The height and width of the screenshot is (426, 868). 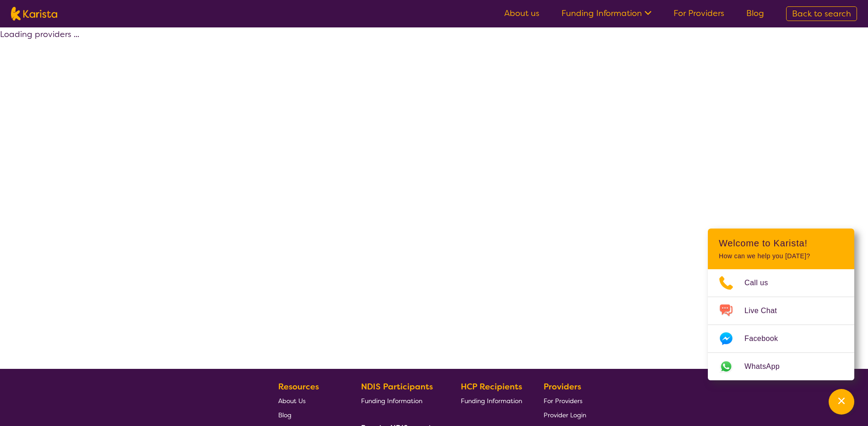 What do you see at coordinates (34, 14) in the screenshot?
I see `img: Karista logo` at bounding box center [34, 14].